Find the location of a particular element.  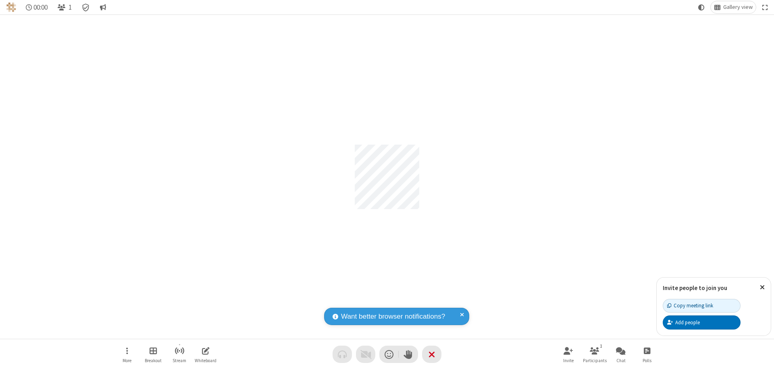

span: Invite is located at coordinates (568, 361).